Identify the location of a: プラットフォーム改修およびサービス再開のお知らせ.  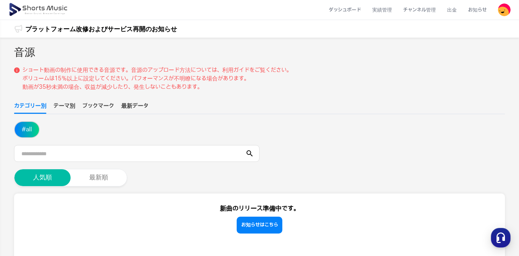
(101, 29).